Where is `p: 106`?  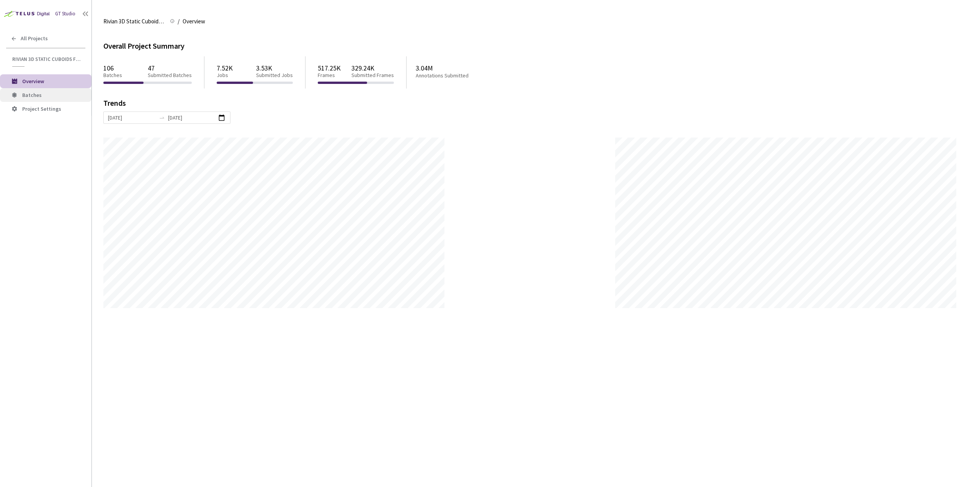
p: 106 is located at coordinates (113, 68).